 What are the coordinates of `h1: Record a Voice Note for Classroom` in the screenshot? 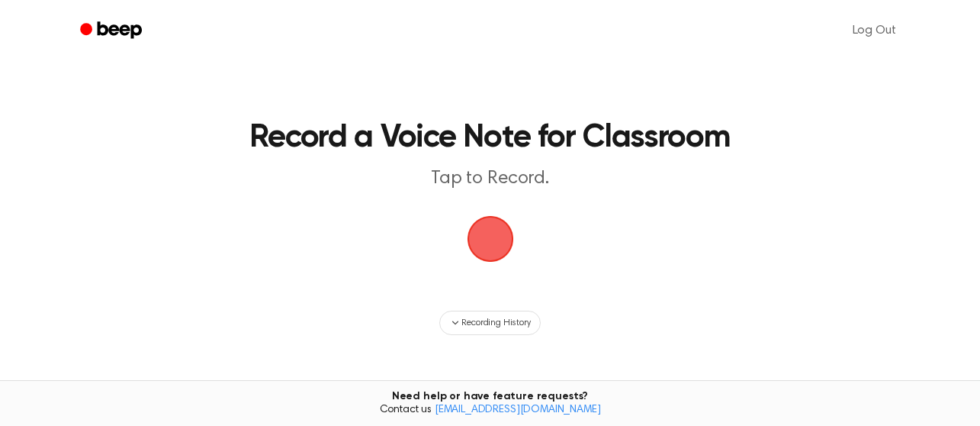 It's located at (490, 138).